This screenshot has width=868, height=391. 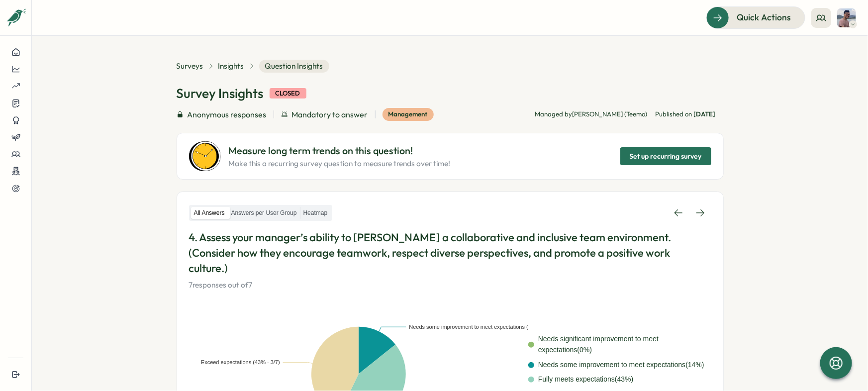 What do you see at coordinates (190, 66) in the screenshot?
I see `span: Surveys` at bounding box center [190, 66].